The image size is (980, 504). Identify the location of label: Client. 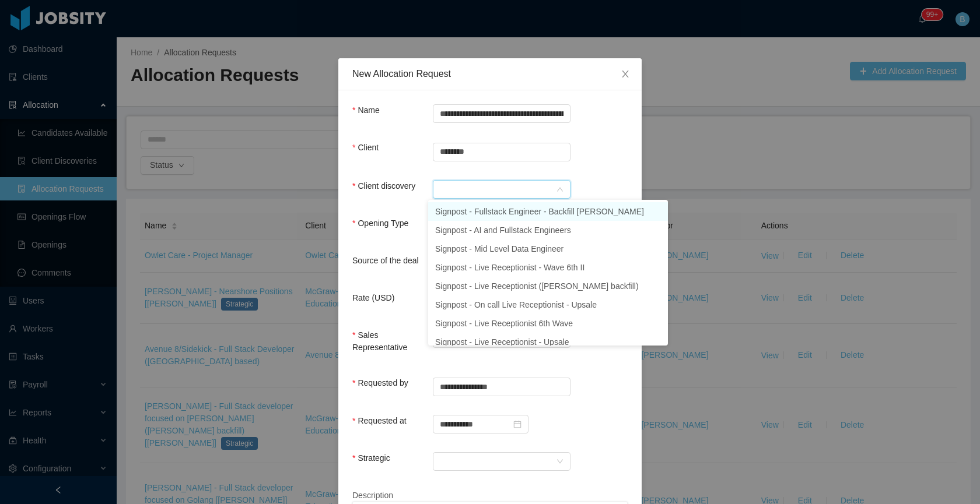
(365, 148).